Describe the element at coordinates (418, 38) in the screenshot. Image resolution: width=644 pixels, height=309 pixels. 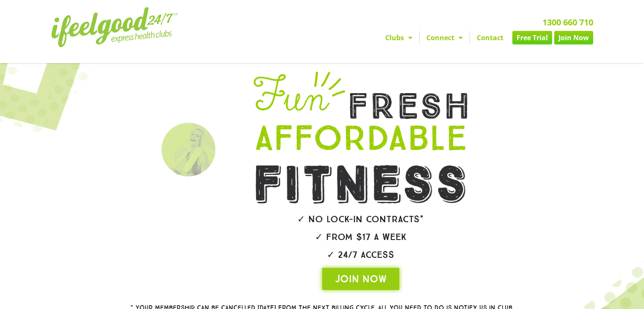
I see `nav: Menu` at that location.